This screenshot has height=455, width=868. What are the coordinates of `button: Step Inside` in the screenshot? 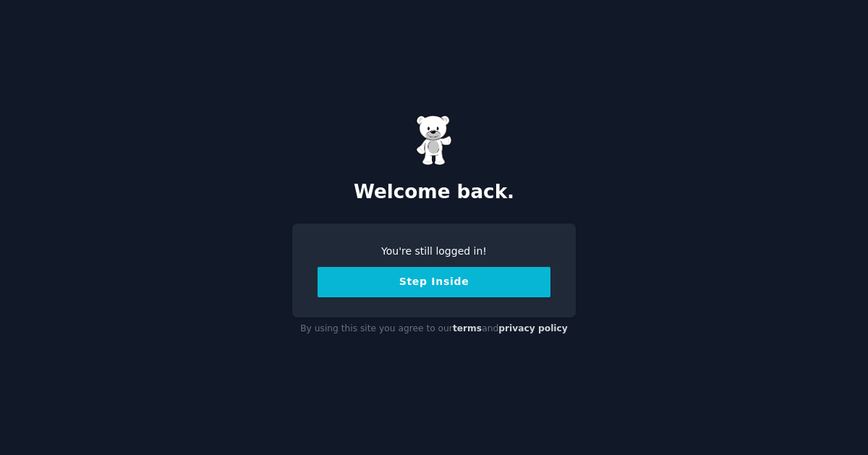 It's located at (434, 282).